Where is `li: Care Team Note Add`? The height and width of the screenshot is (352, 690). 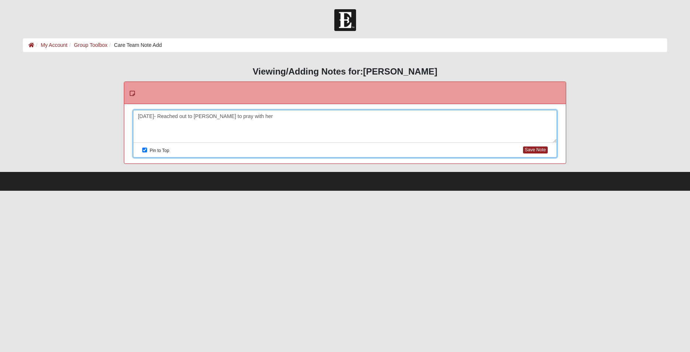 li: Care Team Note Add is located at coordinates (135, 45).